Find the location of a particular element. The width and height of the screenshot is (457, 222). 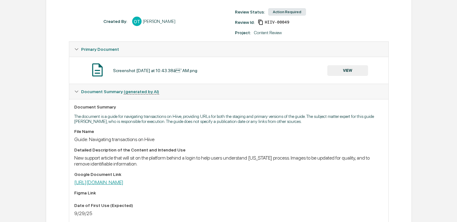

div: Google Document Link is located at coordinates (229, 174).